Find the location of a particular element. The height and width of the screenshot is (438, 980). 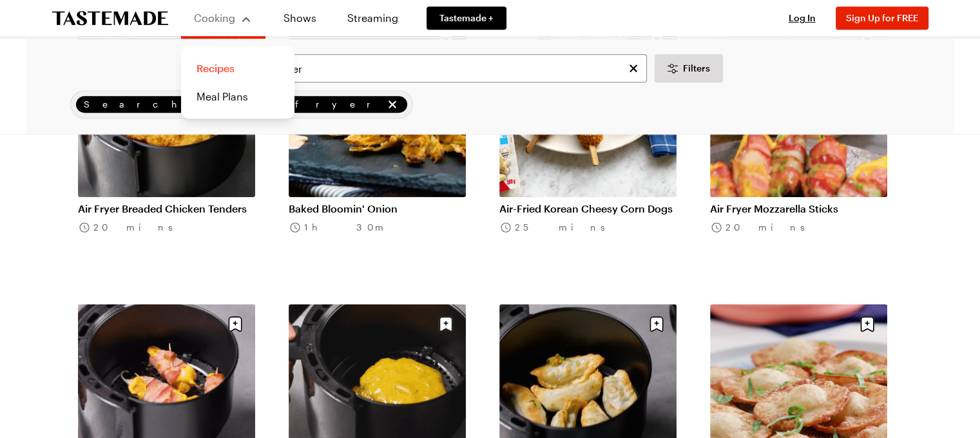

span: Log In is located at coordinates (802, 17).